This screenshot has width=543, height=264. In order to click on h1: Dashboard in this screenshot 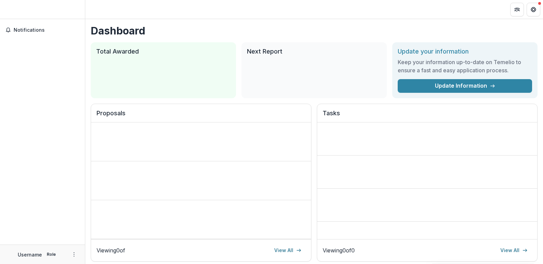, I will do `click(314, 31)`.